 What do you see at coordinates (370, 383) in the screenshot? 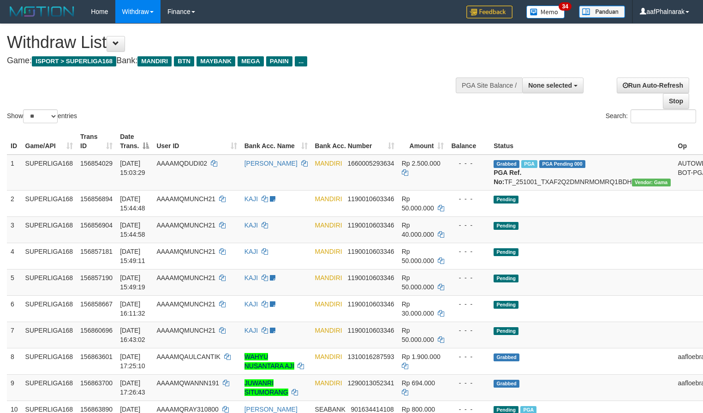
I see `span: Copy 1290013052341 to clipboard` at bounding box center [370, 383].